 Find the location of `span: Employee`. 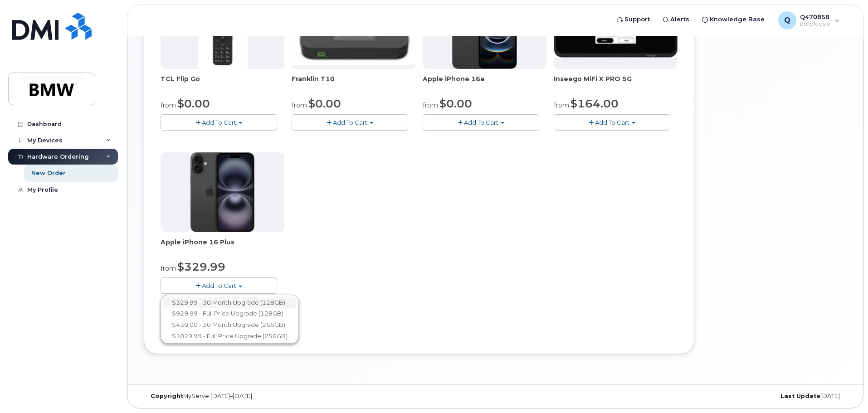

span: Employee is located at coordinates (814, 24).